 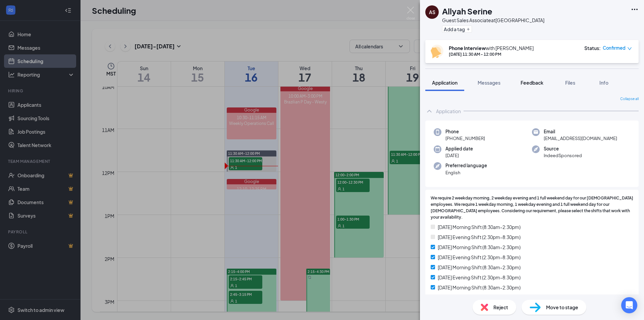 What do you see at coordinates (629, 99) in the screenshot?
I see `span: Collapse all` at bounding box center [629, 99].